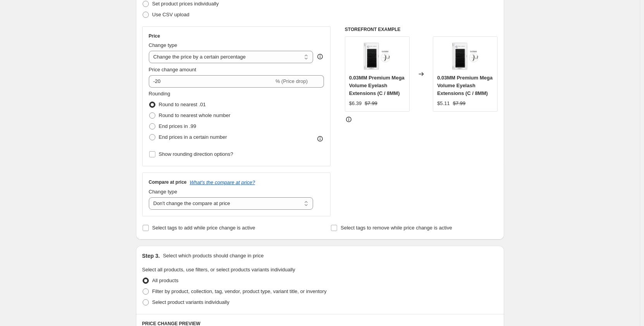 This screenshot has width=644, height=326. I want to click on span: Select tags to remove while price change is active, so click(396, 227).